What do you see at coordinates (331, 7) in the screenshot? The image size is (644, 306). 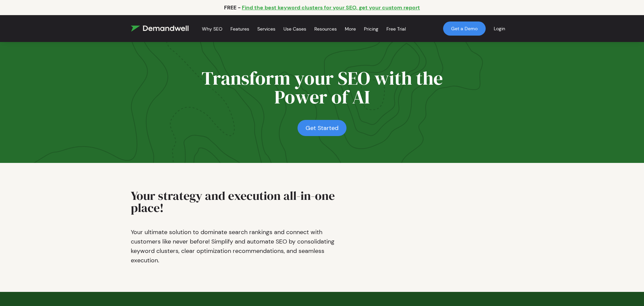 I see `a: Find the best keyword clusters for your SEO, get your custom report` at bounding box center [331, 7].